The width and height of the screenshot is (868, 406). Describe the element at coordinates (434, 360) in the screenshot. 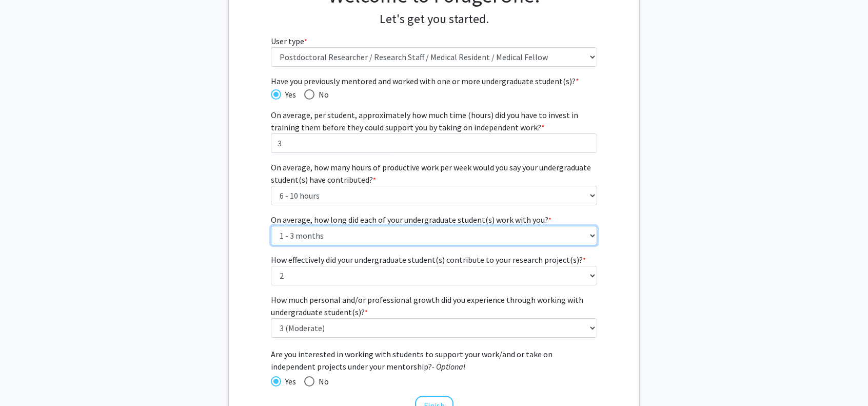

I see `span: Are you interested in working with students to support your work/and or take on independent proje...` at that location.